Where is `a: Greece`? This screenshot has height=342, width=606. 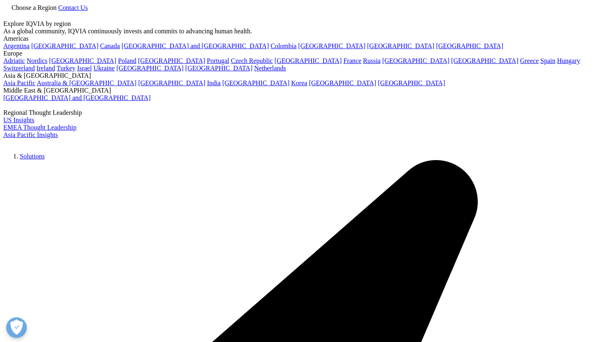 a: Greece is located at coordinates (529, 61).